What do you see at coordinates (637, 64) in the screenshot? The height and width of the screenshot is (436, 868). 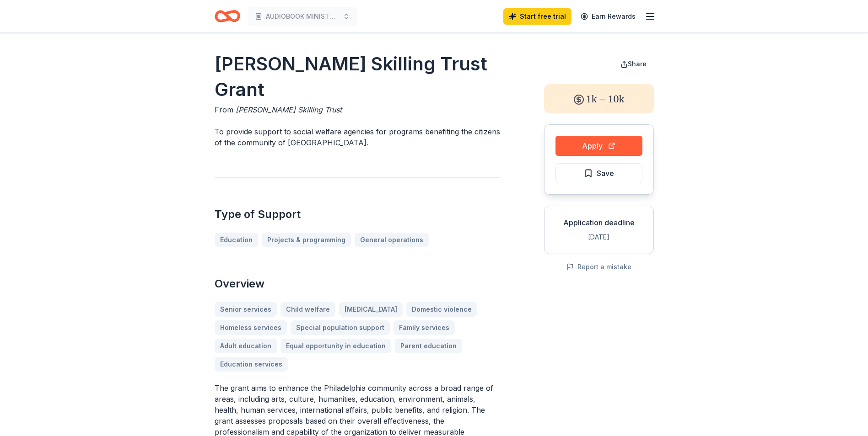 I see `span: Share` at bounding box center [637, 64].